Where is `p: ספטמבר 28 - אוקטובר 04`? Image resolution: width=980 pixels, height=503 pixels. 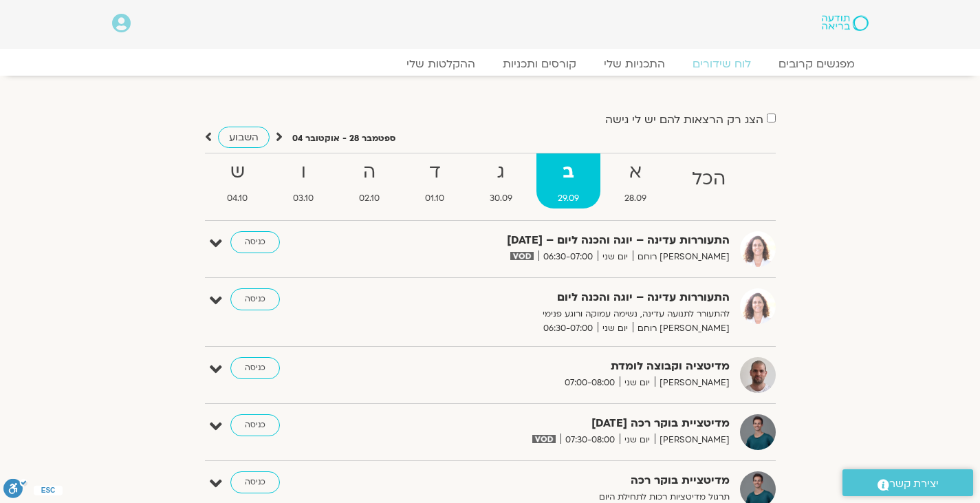
p: ספטמבר 28 - אוקטובר 04 is located at coordinates (344, 138).